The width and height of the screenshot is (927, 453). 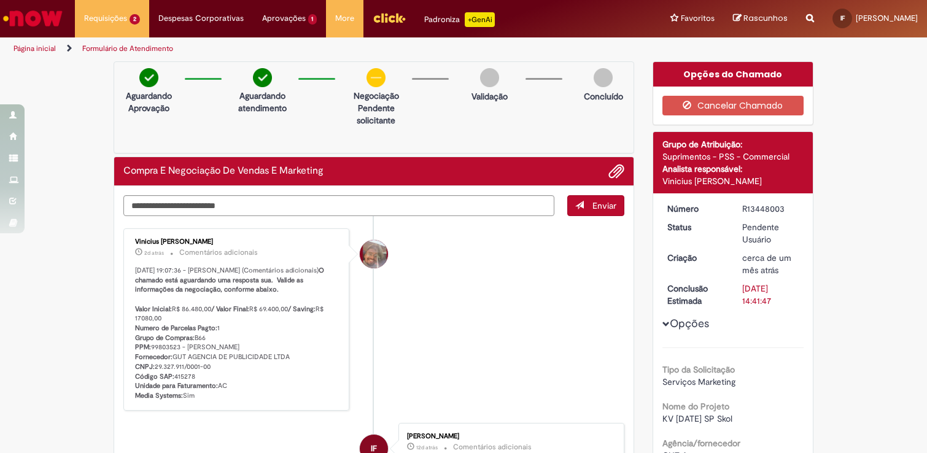 I want to click on div: Analista responsável:, so click(x=733, y=169).